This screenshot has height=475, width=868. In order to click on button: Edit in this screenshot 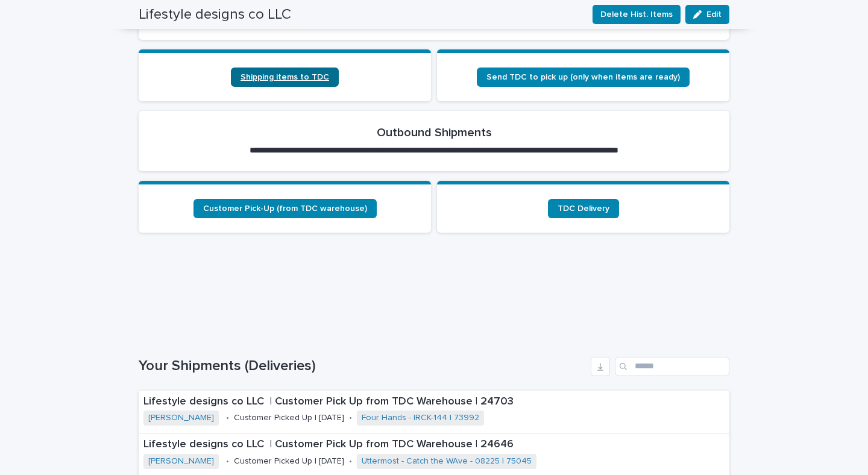, I will do `click(707, 15)`.